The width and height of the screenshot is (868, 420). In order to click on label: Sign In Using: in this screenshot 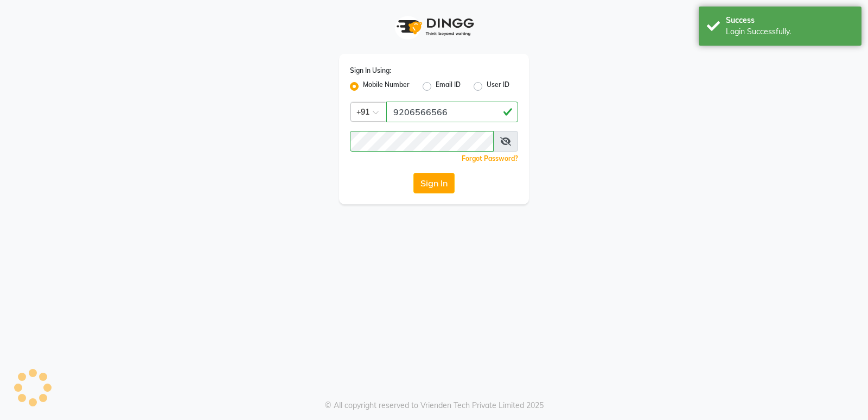, I will do `click(371, 71)`.